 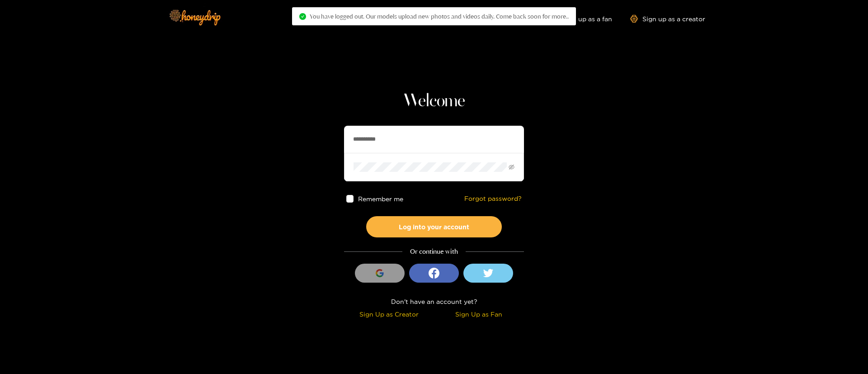 What do you see at coordinates (581, 18) in the screenshot?
I see `a: Sign up as a fan` at bounding box center [581, 18].